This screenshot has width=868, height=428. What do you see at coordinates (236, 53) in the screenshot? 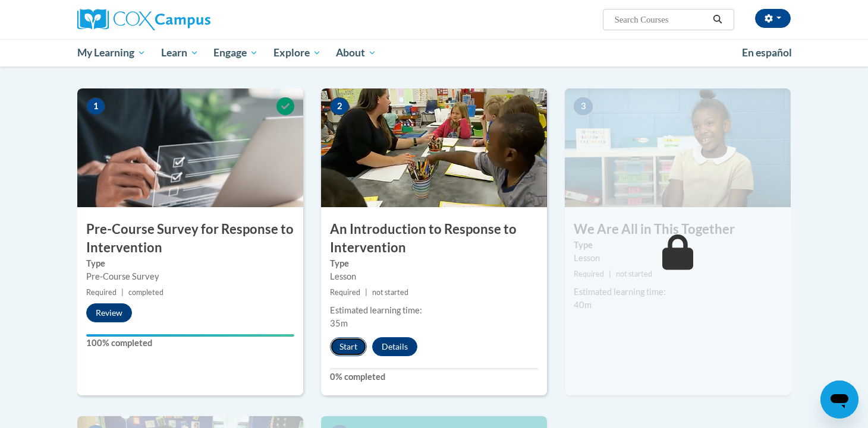
I see `span: Engage` at bounding box center [236, 53].